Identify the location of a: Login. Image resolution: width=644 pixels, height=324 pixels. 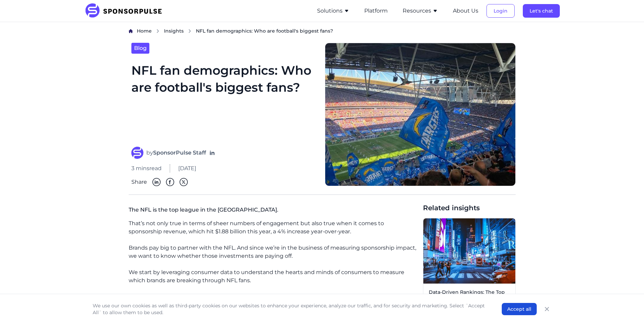
(501, 11).